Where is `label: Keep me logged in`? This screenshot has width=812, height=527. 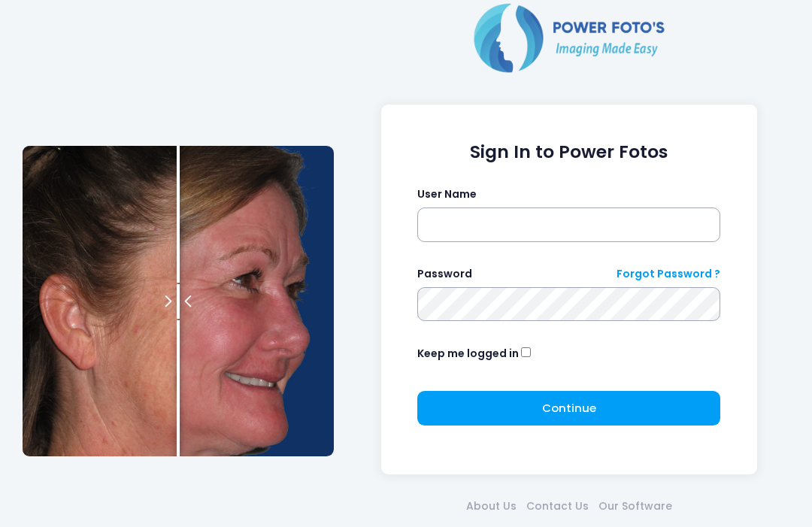
label: Keep me logged in is located at coordinates (468, 354).